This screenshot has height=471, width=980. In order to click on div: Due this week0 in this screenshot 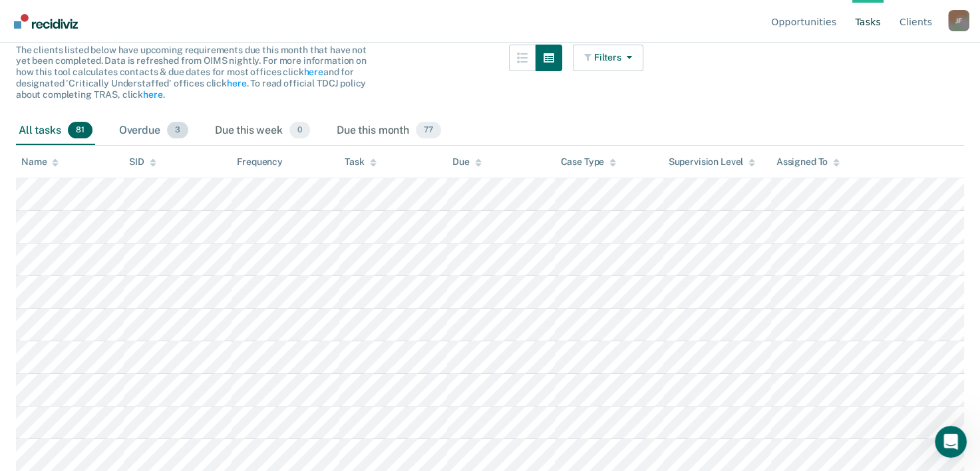, I will do `click(262, 131)`.